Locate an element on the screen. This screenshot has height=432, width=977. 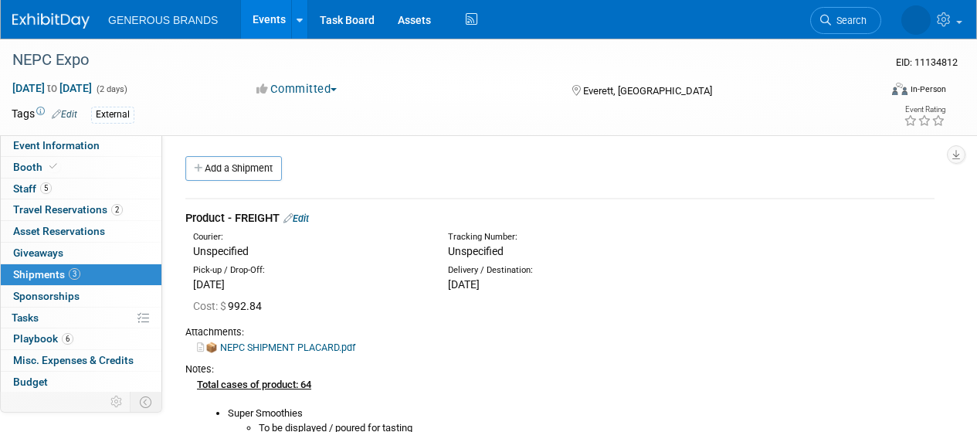
span: Playbook is located at coordinates (43, 338).